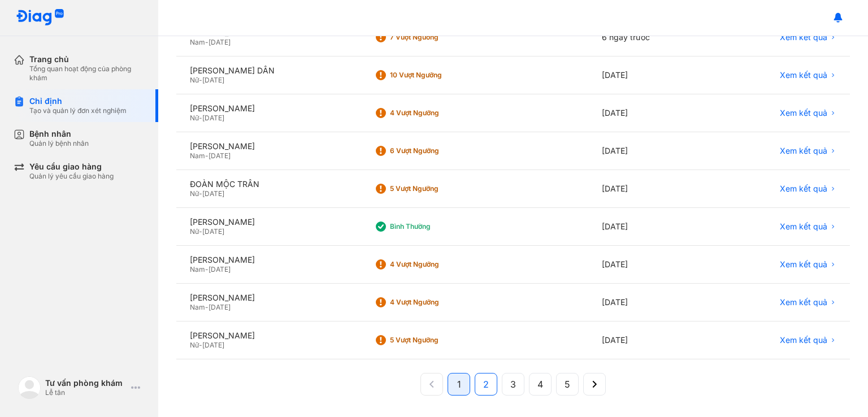  Describe the element at coordinates (59, 134) in the screenshot. I see `div: Bệnh nhân` at that location.